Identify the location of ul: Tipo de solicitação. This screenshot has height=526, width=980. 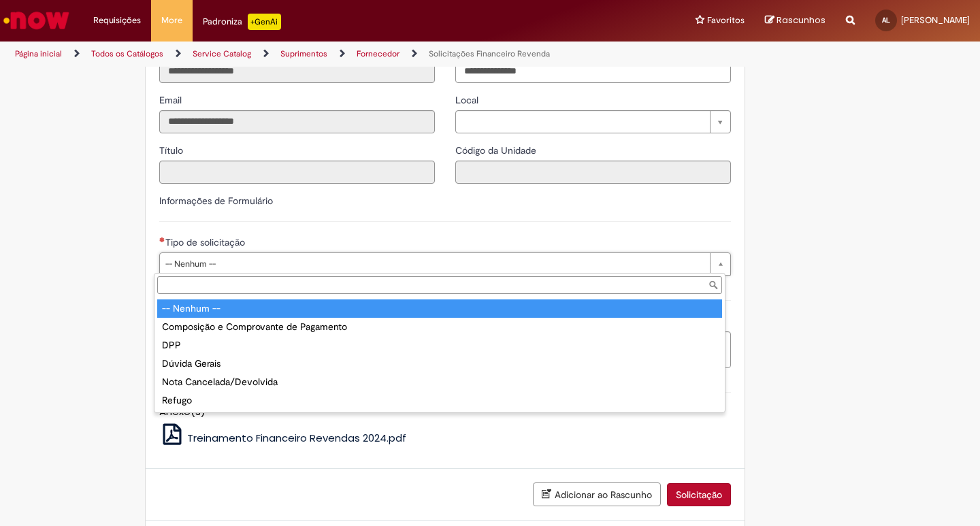
(440, 355).